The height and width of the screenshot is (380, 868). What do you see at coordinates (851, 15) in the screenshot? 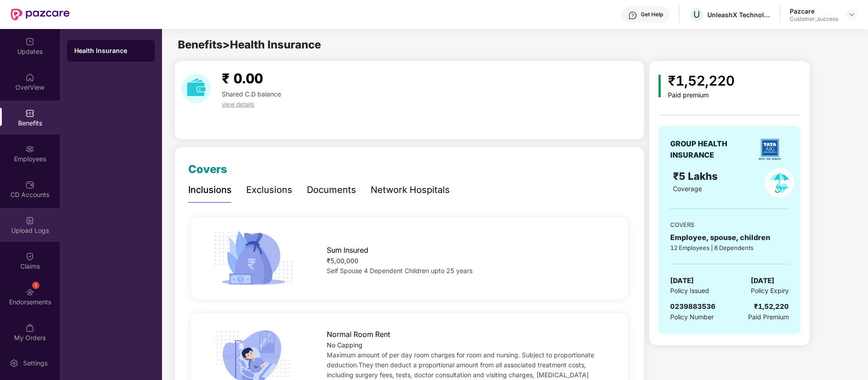
I see `img: svg+xml;base64,PHN2ZyBpZD0iRHJvcGRvd24tMzJ4MzIiIHhtbG5zPSJodHRwOi8vd3d3LnczLm9yZy8yMDAwL3N2ZyIgd2...` at bounding box center [851, 15].